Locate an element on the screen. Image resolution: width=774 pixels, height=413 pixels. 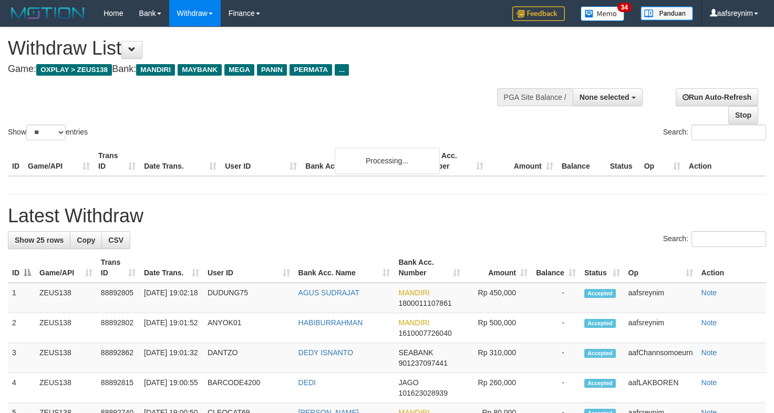
th: Status: activate to sort column ascending is located at coordinates (602, 268).